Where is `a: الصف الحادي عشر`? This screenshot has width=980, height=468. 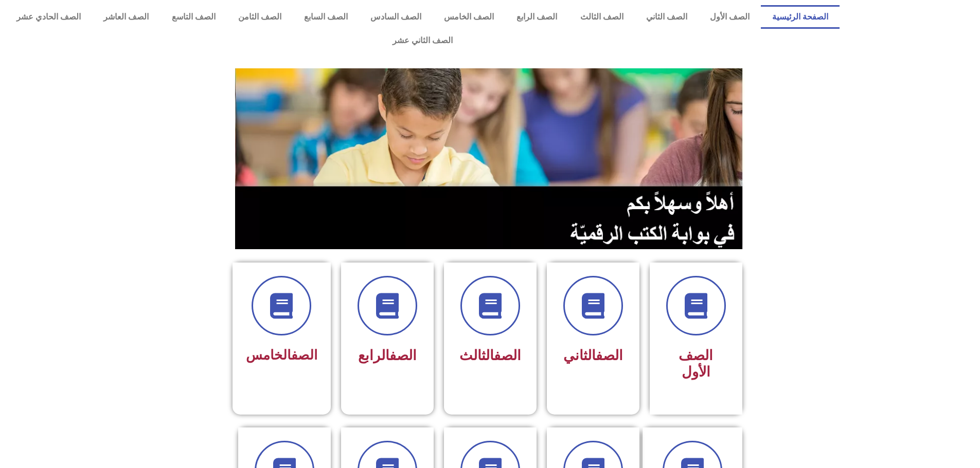
a: الصف الحادي عشر is located at coordinates (48, 17).